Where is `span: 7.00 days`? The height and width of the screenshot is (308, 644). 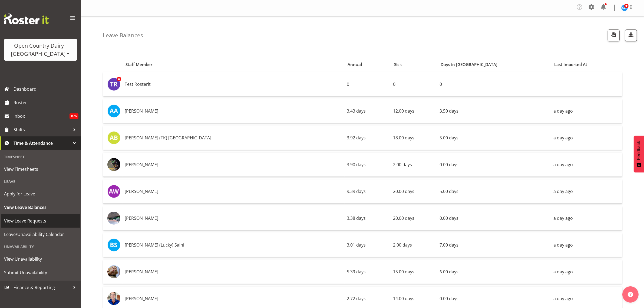
span: 7.00 days is located at coordinates (449, 245).